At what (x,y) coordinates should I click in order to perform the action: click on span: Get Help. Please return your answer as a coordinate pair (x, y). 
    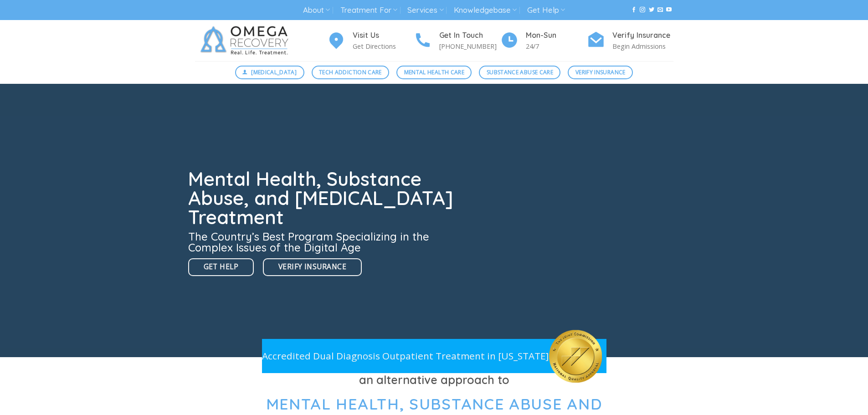
    Looking at the image, I should click on (221, 267).